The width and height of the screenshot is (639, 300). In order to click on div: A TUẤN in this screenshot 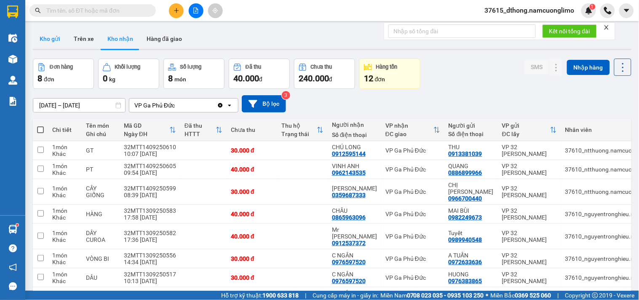, I will do `click(471, 255)`.